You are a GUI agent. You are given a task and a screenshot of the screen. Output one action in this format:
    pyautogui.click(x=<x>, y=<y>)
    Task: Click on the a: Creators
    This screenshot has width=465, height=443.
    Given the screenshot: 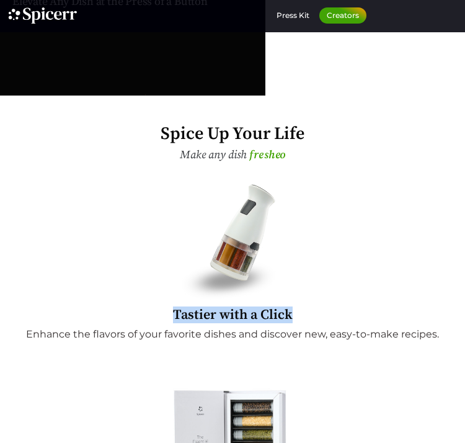 What is the action you would take?
    pyautogui.click(x=343, y=16)
    